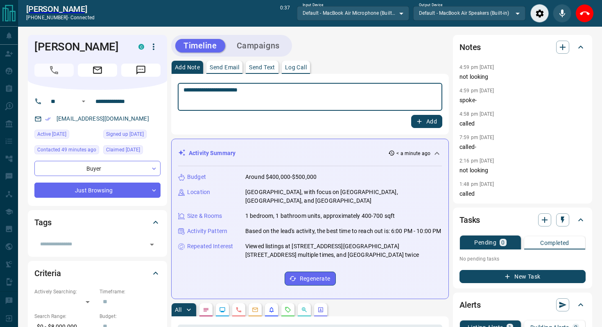 Image resolution: width=602 pixels, height=327 pixels. I want to click on div: Mon Sep 15 2025, so click(67, 151).